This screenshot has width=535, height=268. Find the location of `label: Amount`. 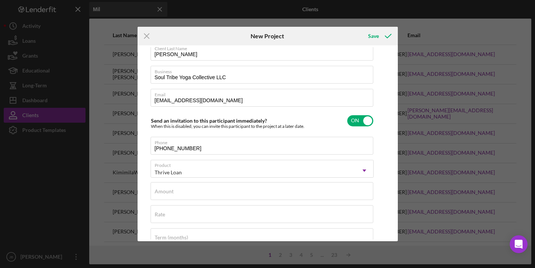

label: Amount is located at coordinates (164, 192).